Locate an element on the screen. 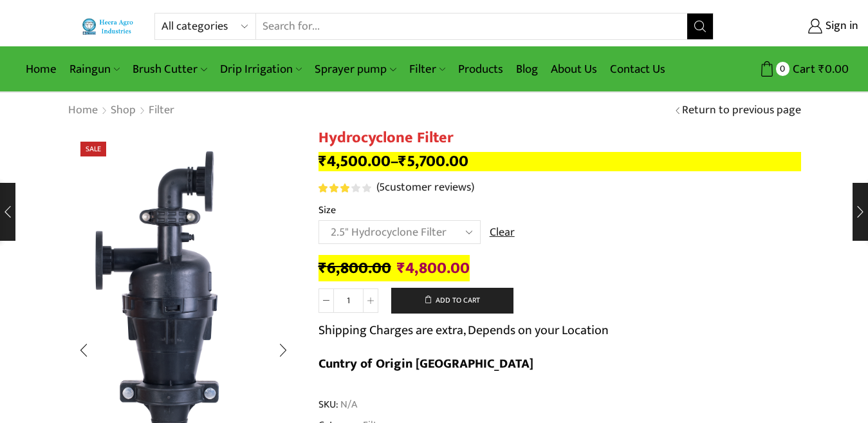  a: 0 Cart ₹0.00 is located at coordinates (788, 69).